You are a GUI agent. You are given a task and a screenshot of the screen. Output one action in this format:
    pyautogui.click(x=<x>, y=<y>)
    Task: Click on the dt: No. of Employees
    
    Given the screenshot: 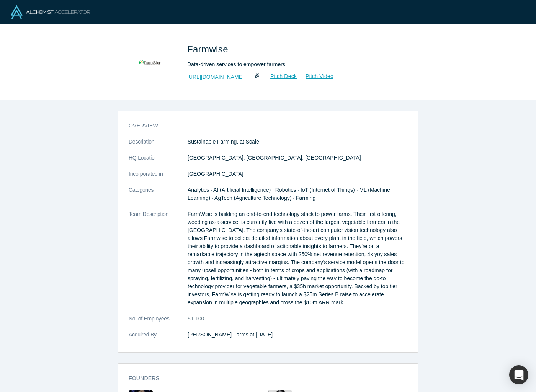 What is the action you would take?
    pyautogui.click(x=158, y=323)
    